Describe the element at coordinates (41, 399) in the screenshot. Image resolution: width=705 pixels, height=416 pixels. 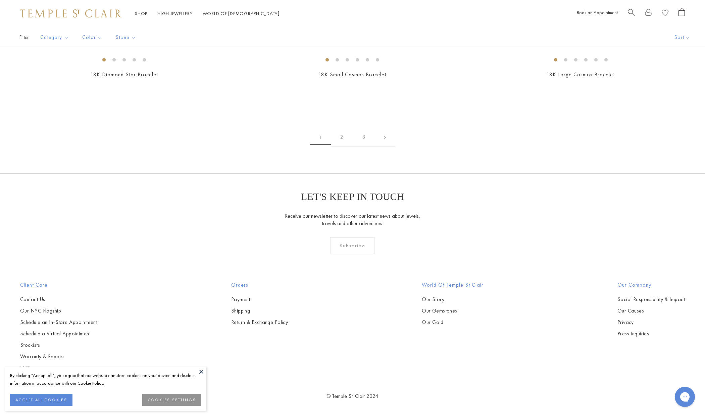
I see `button: ACCEPT ALL COOKIES` at that location.